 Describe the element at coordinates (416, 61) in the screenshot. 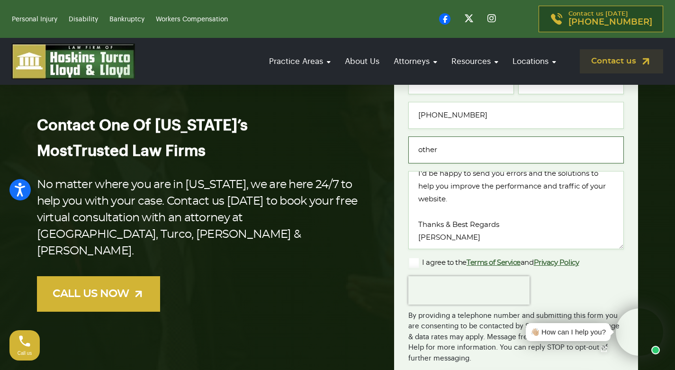

I see `a: Attorneys` at that location.